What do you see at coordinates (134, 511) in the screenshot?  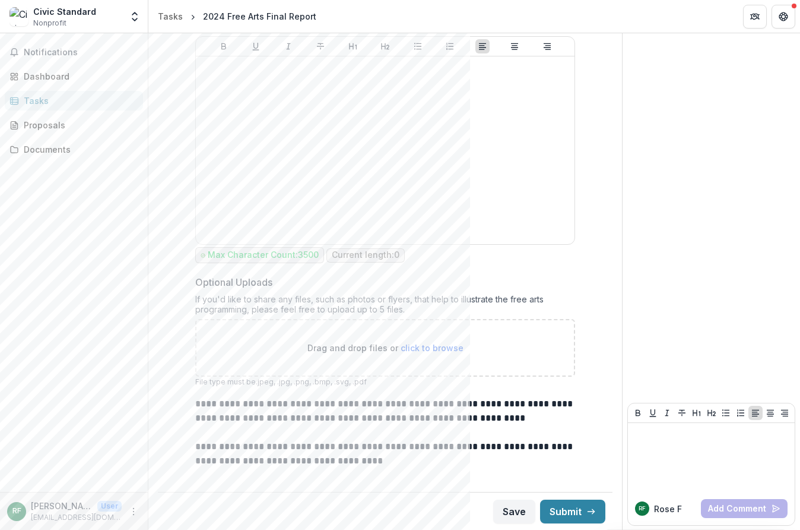 I see `button: More` at bounding box center [134, 511].